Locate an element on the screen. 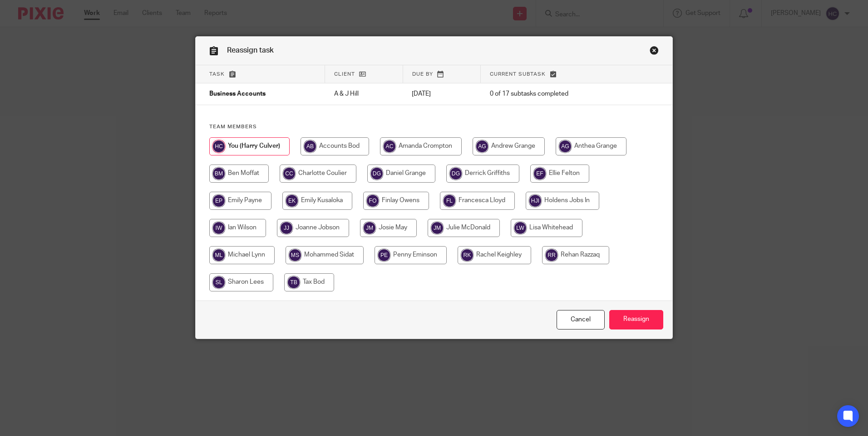  span: Task is located at coordinates (217, 74).